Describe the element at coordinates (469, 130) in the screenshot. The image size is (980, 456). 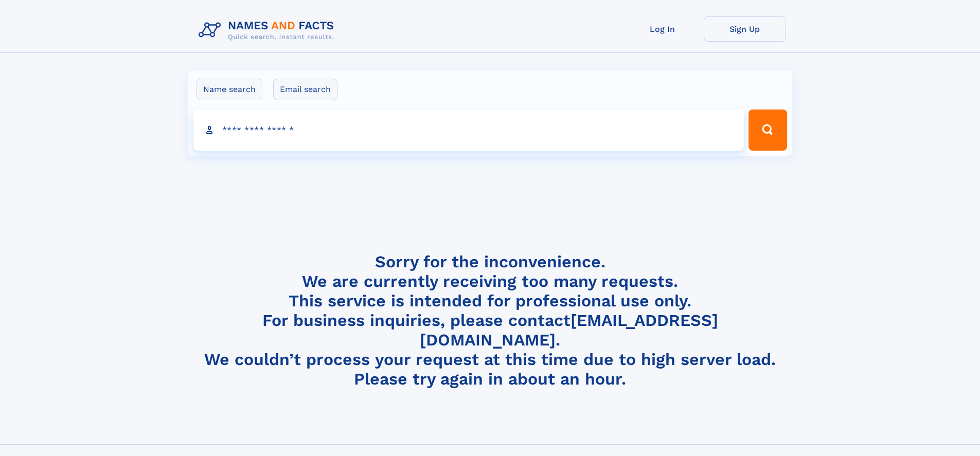
I see `input: search input` at that location.